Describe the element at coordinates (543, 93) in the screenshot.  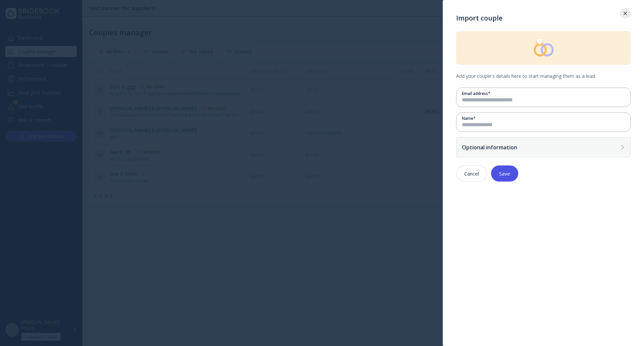
I see `div: Email address *` at that location.